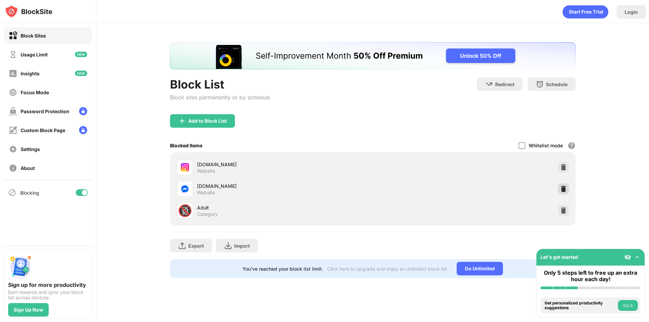  What do you see at coordinates (20, 267) in the screenshot?
I see `img: push-signup.svg` at bounding box center [20, 267].